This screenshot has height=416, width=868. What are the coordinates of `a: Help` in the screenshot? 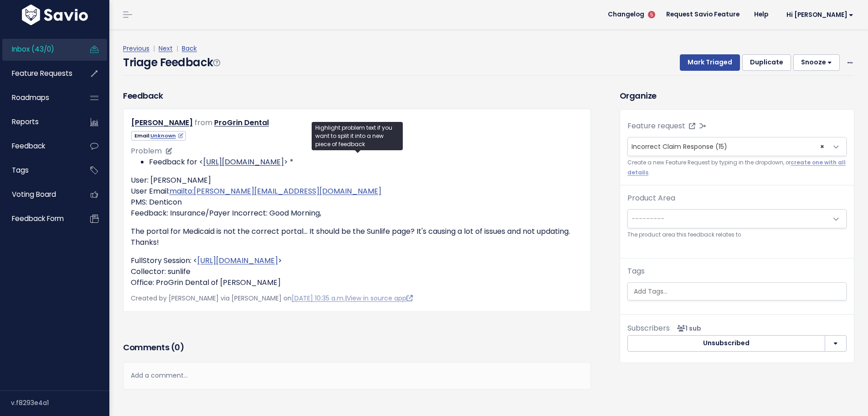 It's located at (761, 15).